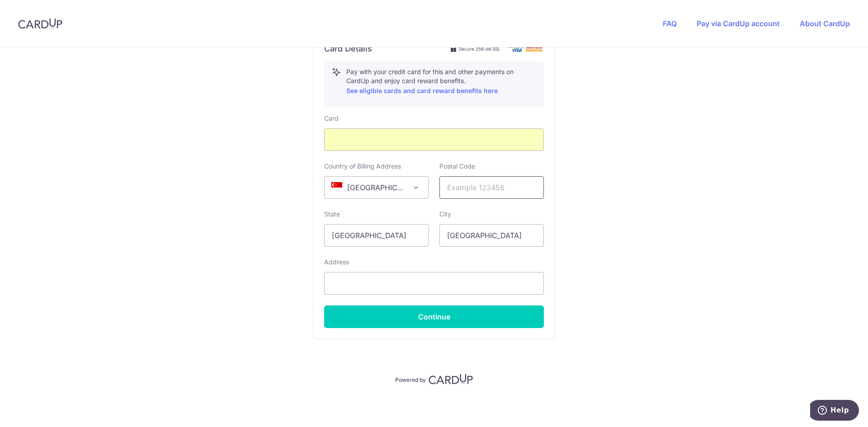 This screenshot has height=427, width=868. What do you see at coordinates (441, 82) in the screenshot?
I see `p: Pay with your credit card for this and other payments on CardUp and enjoy card reward benefits.` at bounding box center [441, 82].